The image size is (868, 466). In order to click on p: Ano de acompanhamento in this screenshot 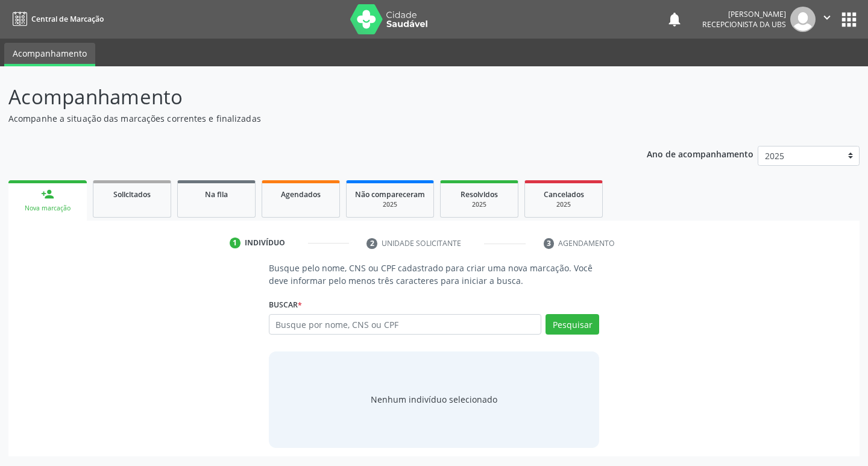, I will do `click(700, 153)`.